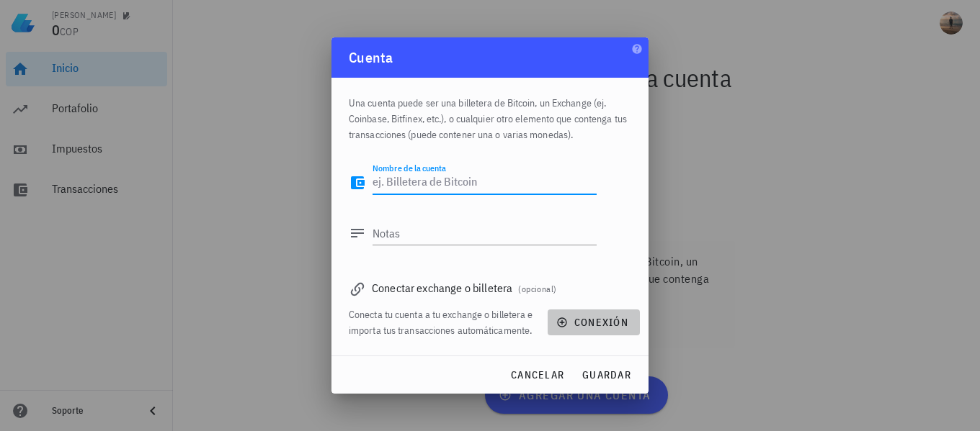 This screenshot has height=431, width=980. I want to click on div: Conecta tu cuenta a tu exchange o billetera e importa tus transacciones automáticamente., so click(444, 323).